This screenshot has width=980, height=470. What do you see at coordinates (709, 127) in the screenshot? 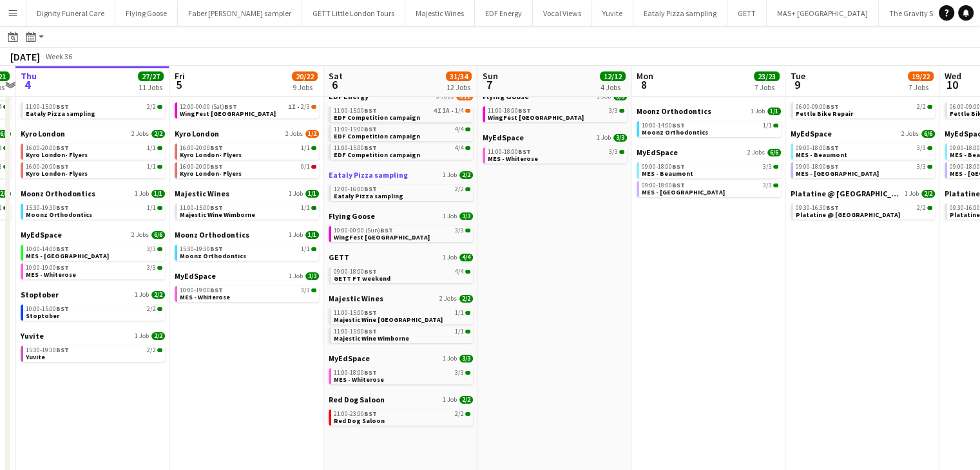
I see `div: Moonz Orthodontics1 Job1/110:00-14:00BST1/1Moonz Orthodontics` at bounding box center [709, 127].